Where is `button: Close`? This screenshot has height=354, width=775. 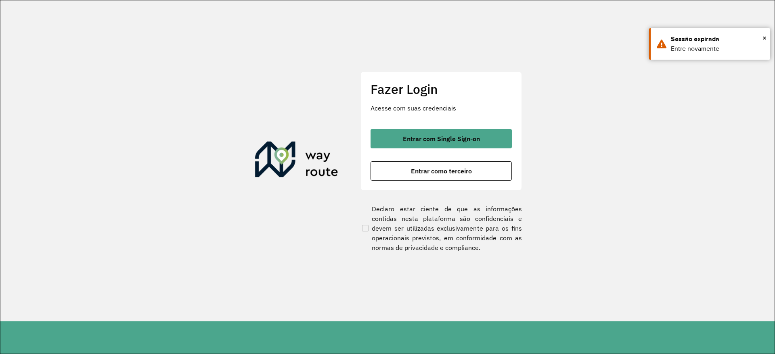 button: Close is located at coordinates (764, 38).